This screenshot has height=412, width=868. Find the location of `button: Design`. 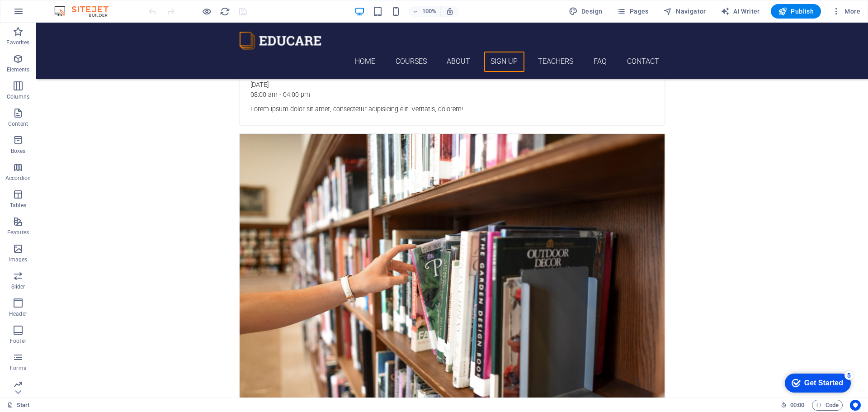

button: Design is located at coordinates (586, 11).